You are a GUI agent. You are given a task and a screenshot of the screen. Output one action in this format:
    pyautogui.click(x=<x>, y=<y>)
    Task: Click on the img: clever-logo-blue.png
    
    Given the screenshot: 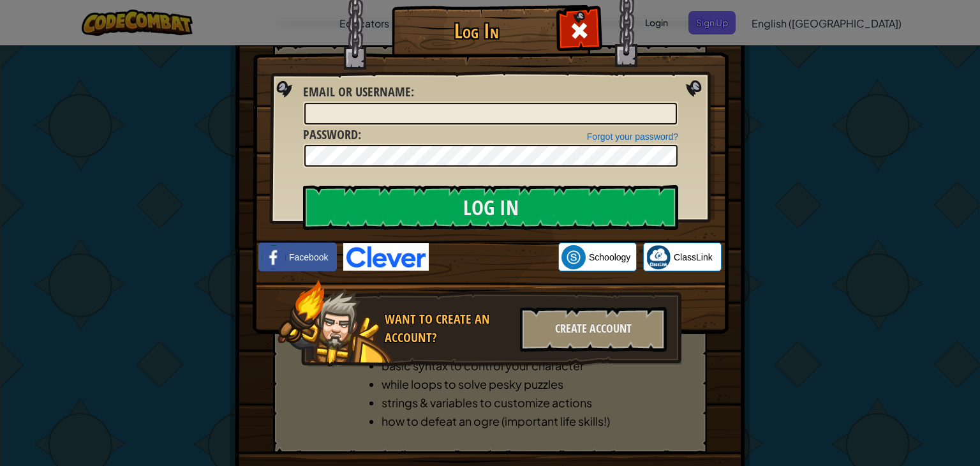 What is the action you would take?
    pyautogui.click(x=386, y=256)
    